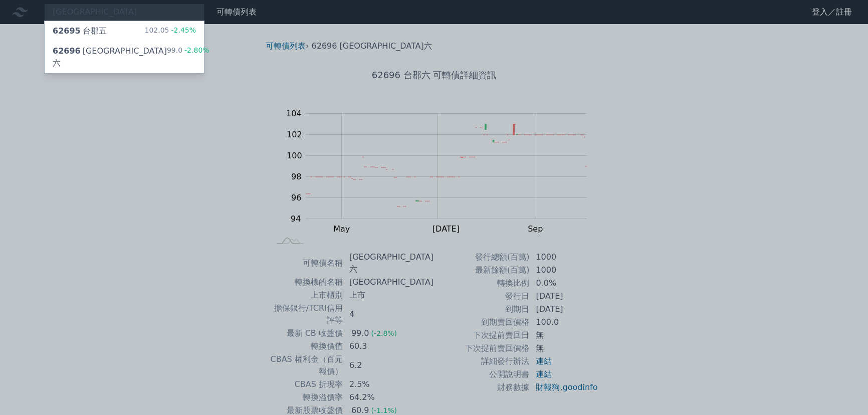 This screenshot has height=415, width=868. What do you see at coordinates (196, 50) in the screenshot?
I see `span: -2.80%` at bounding box center [196, 50].